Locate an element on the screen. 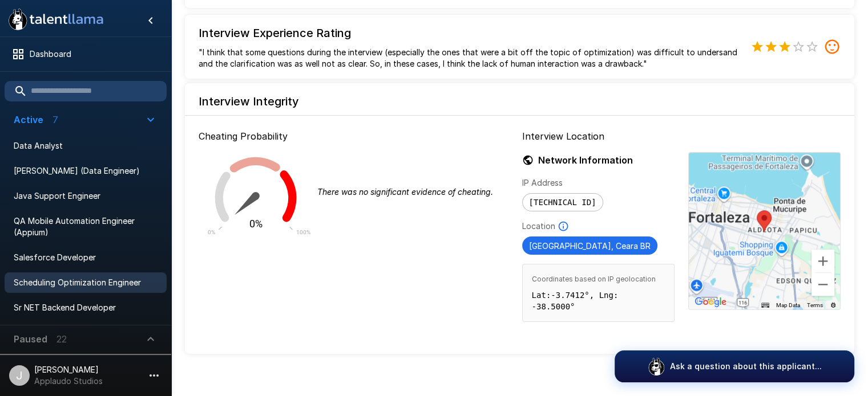 The height and width of the screenshot is (396, 868). text: 100% is located at coordinates (303, 232).